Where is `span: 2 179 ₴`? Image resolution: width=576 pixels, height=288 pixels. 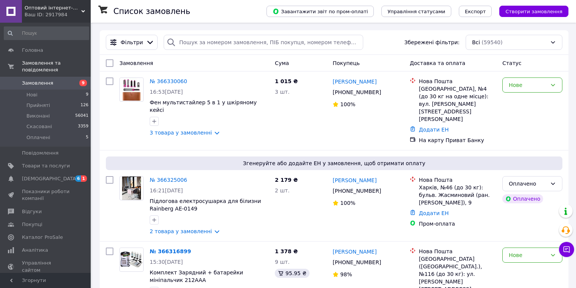 span: 2 179 ₴ is located at coordinates (286, 180).